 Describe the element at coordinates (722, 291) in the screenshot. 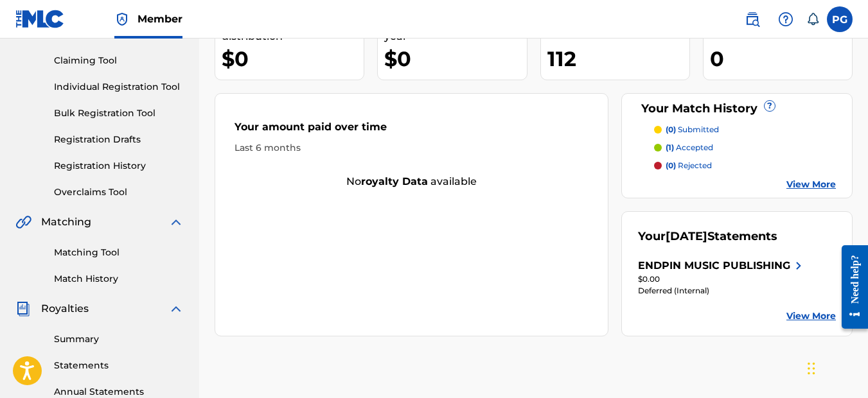

I see `div: Deferred (Internal)` at that location.